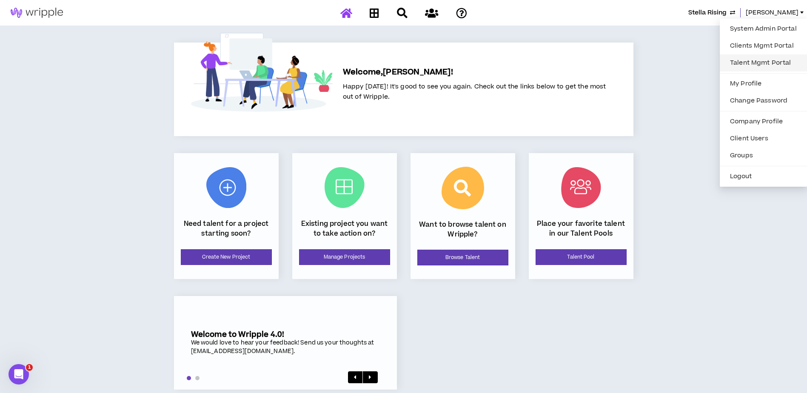  I want to click on a: Talent Mgmt Portal, so click(763, 63).